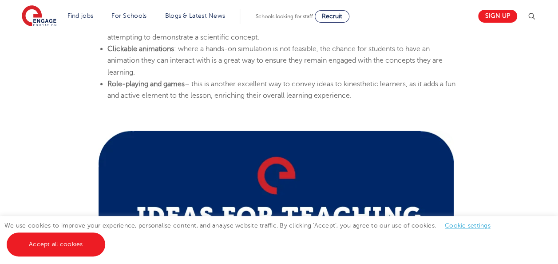  What do you see at coordinates (332, 16) in the screenshot?
I see `span: Recruit` at bounding box center [332, 16].